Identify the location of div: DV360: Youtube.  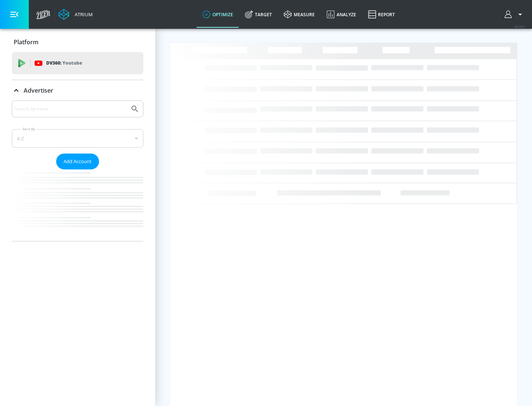
(78, 63).